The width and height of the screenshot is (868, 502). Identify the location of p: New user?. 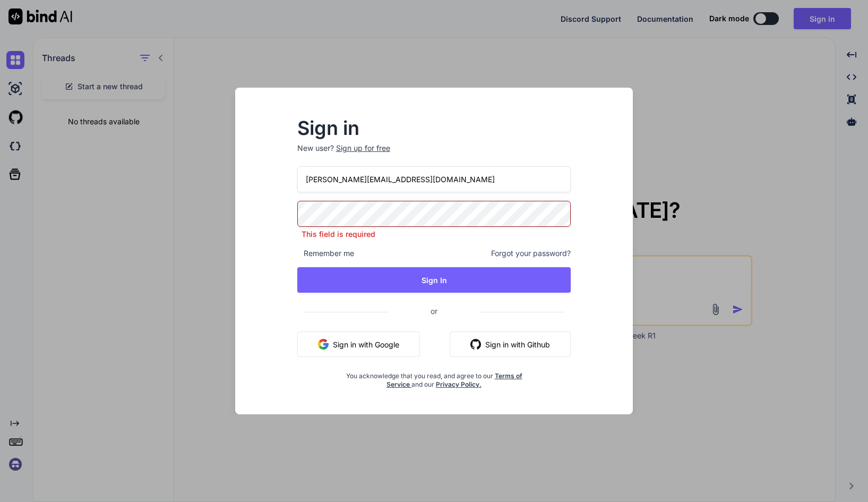
(434, 154).